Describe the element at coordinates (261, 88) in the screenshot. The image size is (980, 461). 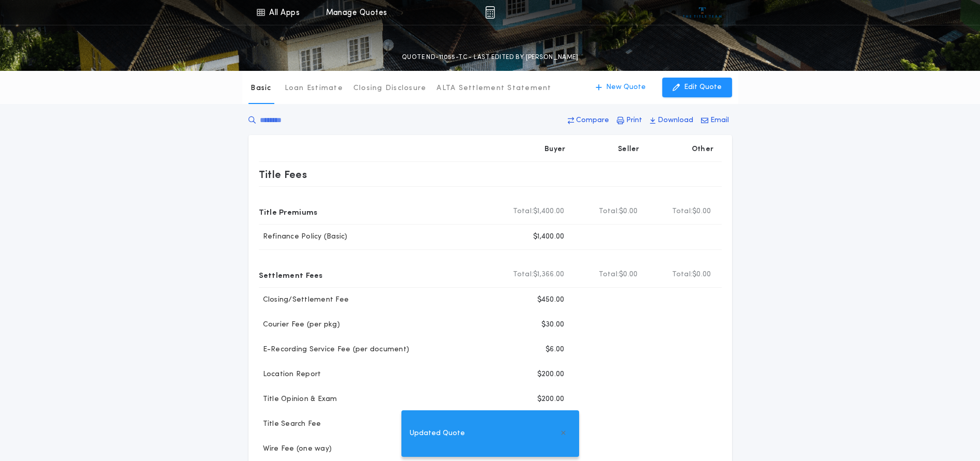
I see `p: Basic` at that location.